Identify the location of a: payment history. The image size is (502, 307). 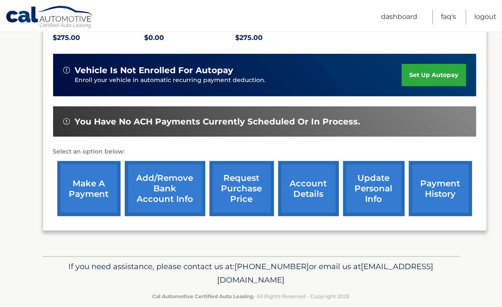
(440, 189).